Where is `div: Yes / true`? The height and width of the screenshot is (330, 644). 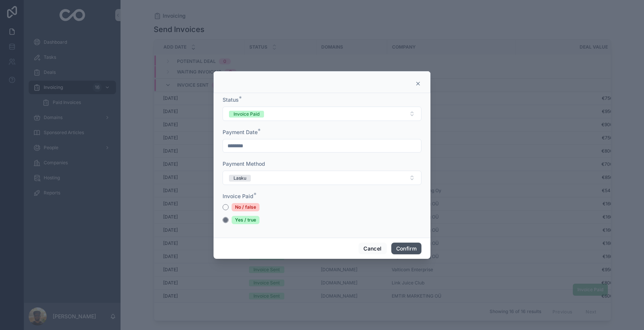
div: Yes / true is located at coordinates (246, 220).